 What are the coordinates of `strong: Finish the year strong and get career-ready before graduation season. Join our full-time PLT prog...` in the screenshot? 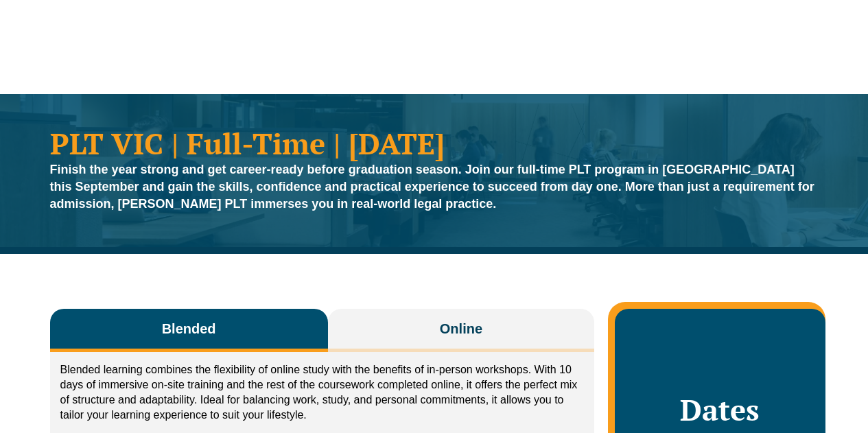 It's located at (432, 186).